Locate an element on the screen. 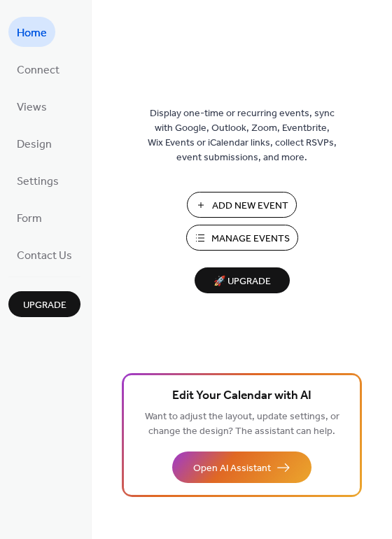 Image resolution: width=392 pixels, height=539 pixels. a: Contact Us is located at coordinates (44, 254).